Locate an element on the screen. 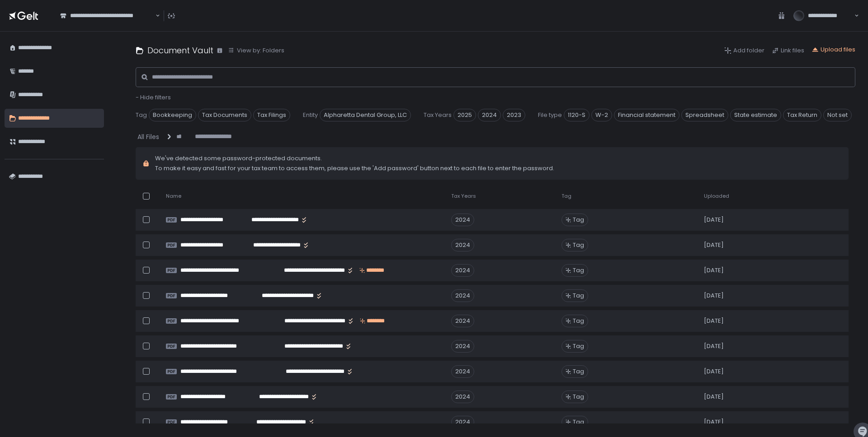 Image resolution: width=868 pixels, height=437 pixels. span: We've detected some password-protected documents. is located at coordinates (355, 159).